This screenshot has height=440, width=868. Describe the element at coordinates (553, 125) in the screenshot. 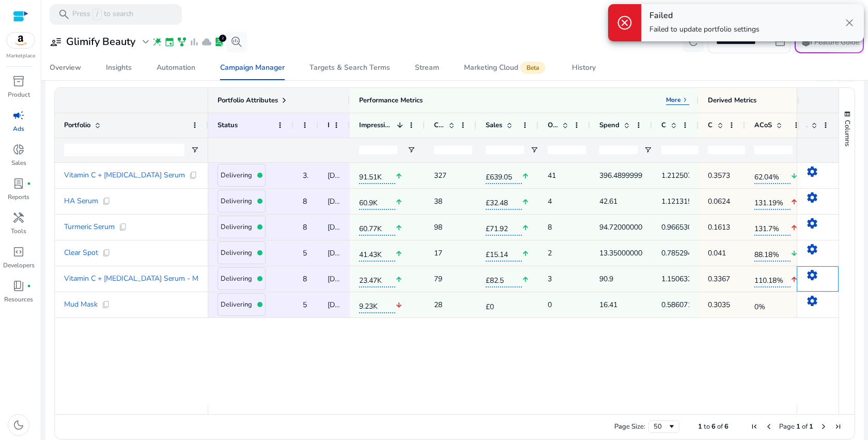

I see `span: Orders` at that location.